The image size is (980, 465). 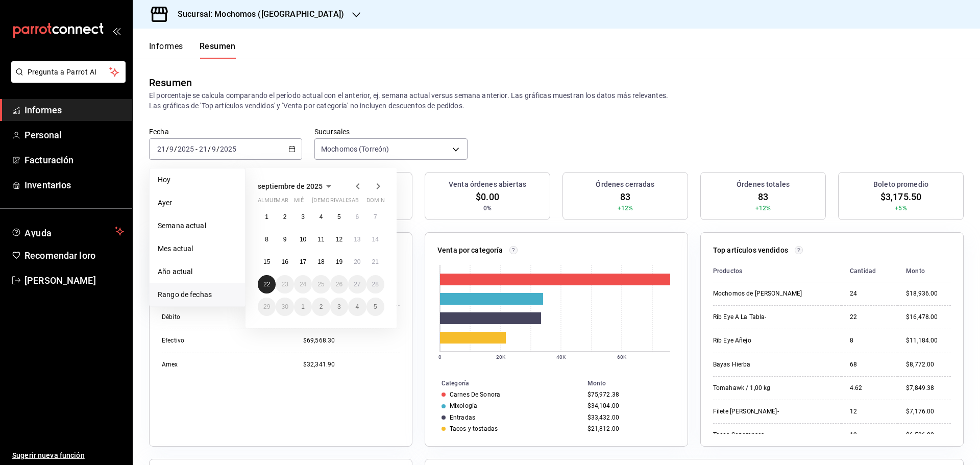 What do you see at coordinates (922, 340) in the screenshot?
I see `font: $11,184.00` at bounding box center [922, 340].